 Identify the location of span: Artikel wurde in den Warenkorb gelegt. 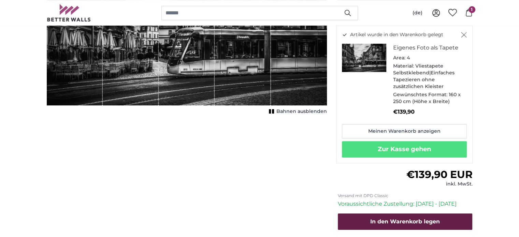
(396, 35).